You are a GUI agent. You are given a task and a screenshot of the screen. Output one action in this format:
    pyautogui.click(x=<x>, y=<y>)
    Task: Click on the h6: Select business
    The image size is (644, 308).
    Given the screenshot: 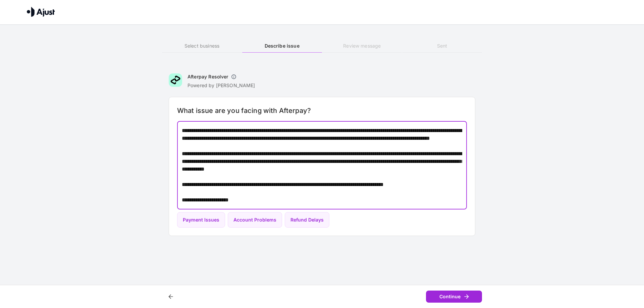 What is the action you would take?
    pyautogui.click(x=202, y=46)
    